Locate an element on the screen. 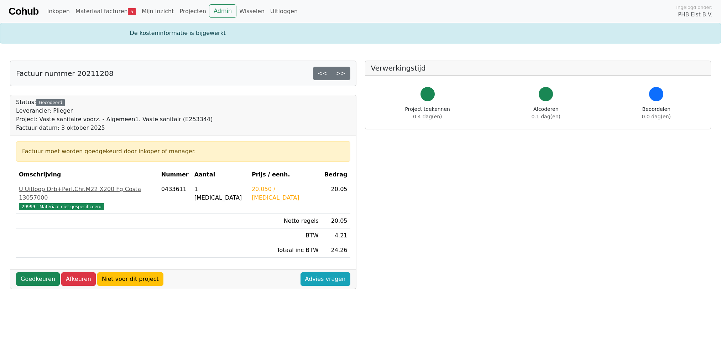  div: De kosteninformatie is bijgewerkt is located at coordinates (361, 33).